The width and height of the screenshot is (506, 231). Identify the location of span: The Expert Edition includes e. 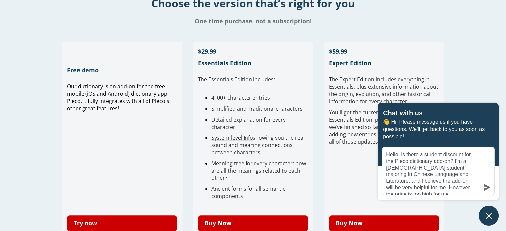
(365, 80).